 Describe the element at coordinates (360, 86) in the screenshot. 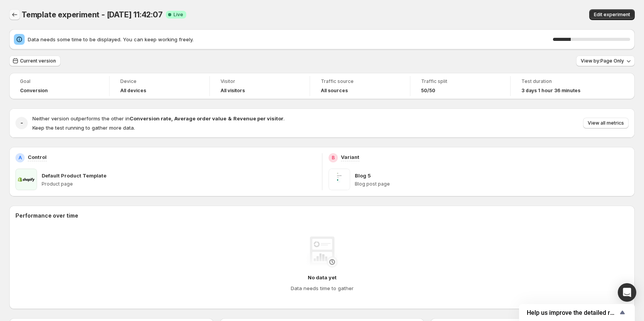

I see `a: Traffic sourceAll sources` at that location.